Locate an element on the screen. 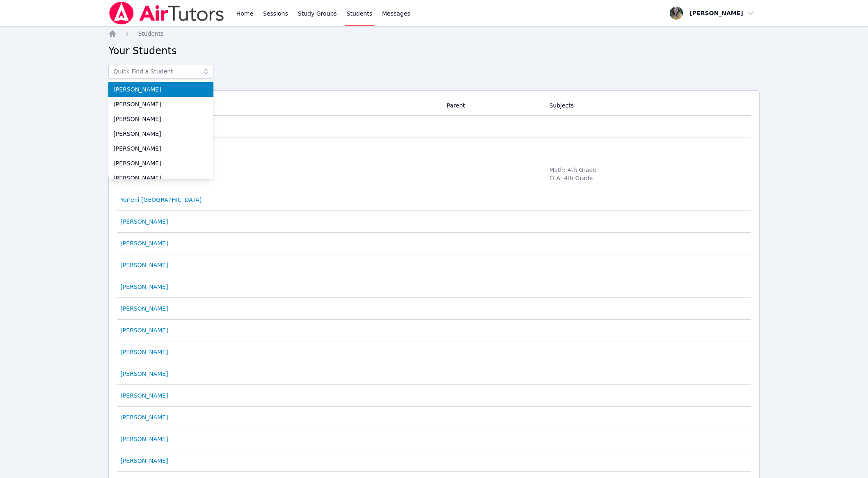  input: Quick Find a Student is located at coordinates (161, 72).